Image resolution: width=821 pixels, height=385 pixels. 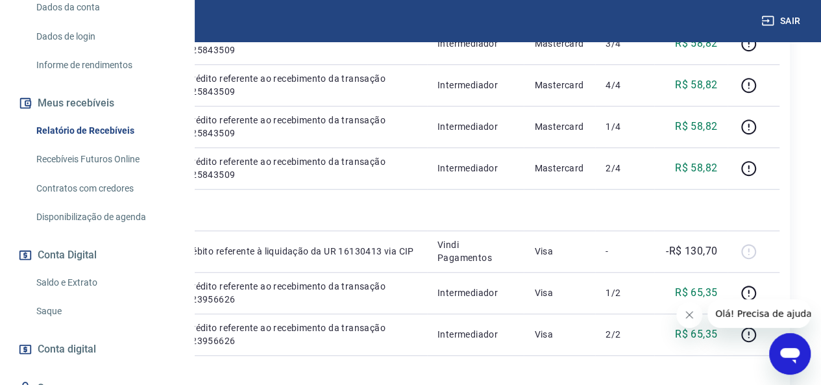 What do you see at coordinates (104, 217) in the screenshot?
I see `a: Disponibilização de agenda` at bounding box center [104, 217].